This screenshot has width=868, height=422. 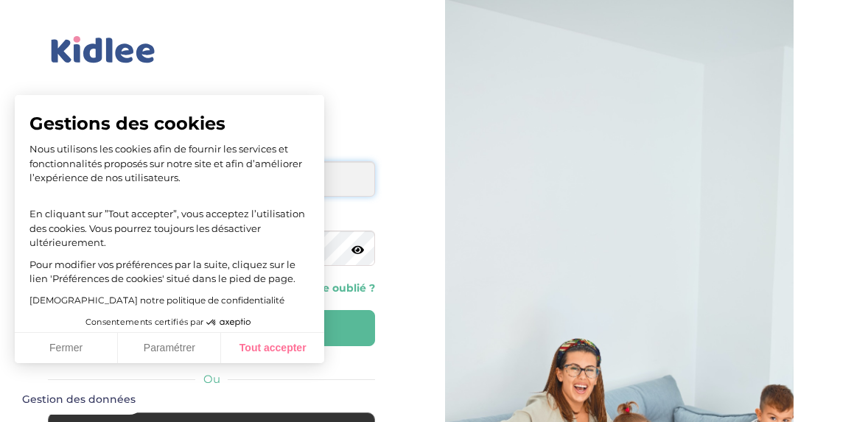 What do you see at coordinates (170, 323) in the screenshot?
I see `button: Consentements certifiés par` at bounding box center [170, 323].